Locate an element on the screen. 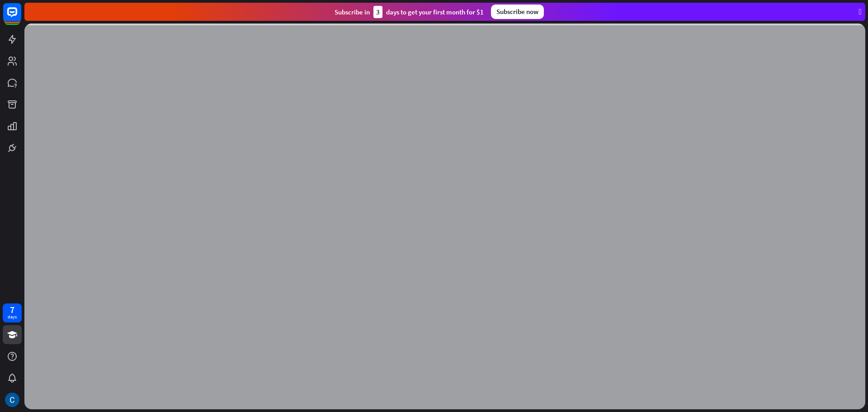  a: 7 days is located at coordinates (12, 313).